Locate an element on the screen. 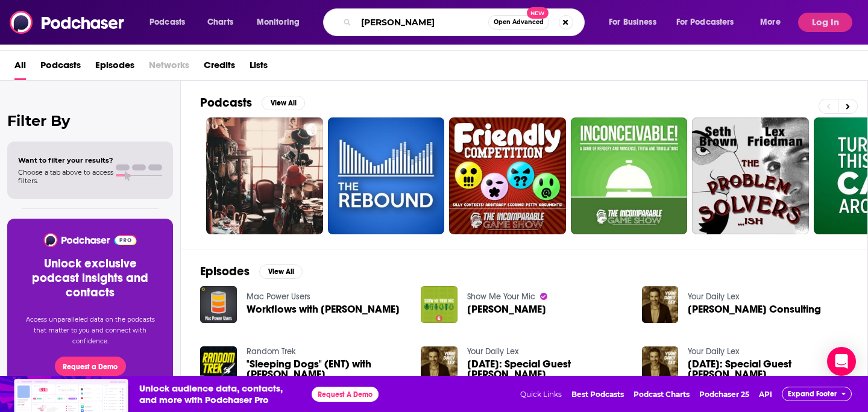 The height and width of the screenshot is (412, 868). span: Monitoring is located at coordinates (278, 22).